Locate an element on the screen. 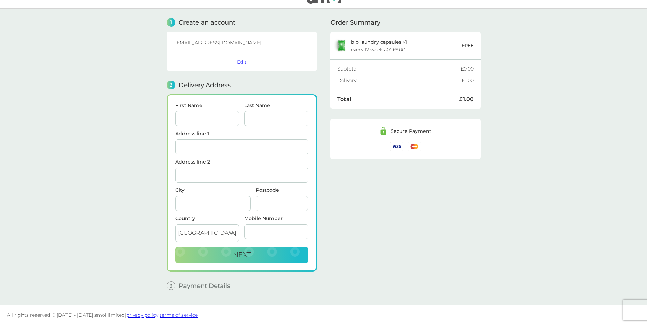 This screenshot has height=325, width=647. span: Create an account is located at coordinates (207, 23).